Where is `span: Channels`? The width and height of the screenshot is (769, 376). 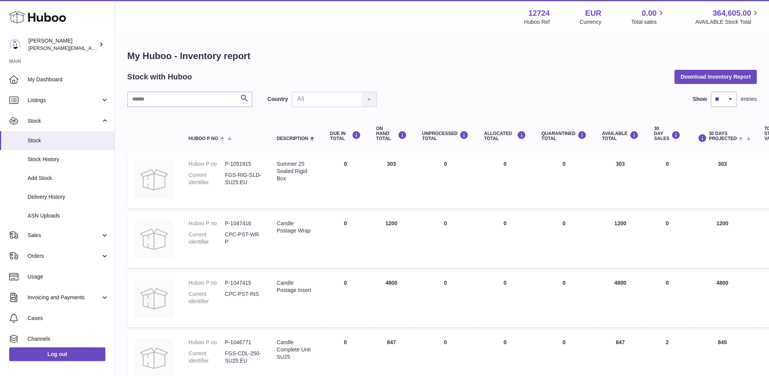
span: Channels is located at coordinates (68, 339).